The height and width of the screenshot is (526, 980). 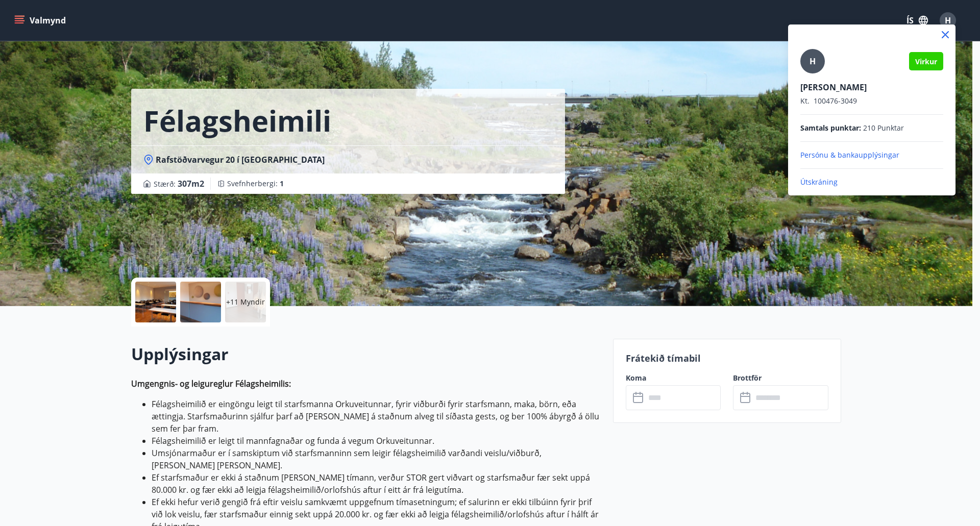 What do you see at coordinates (806, 101) in the screenshot?
I see `span: Kt.` at bounding box center [806, 101].